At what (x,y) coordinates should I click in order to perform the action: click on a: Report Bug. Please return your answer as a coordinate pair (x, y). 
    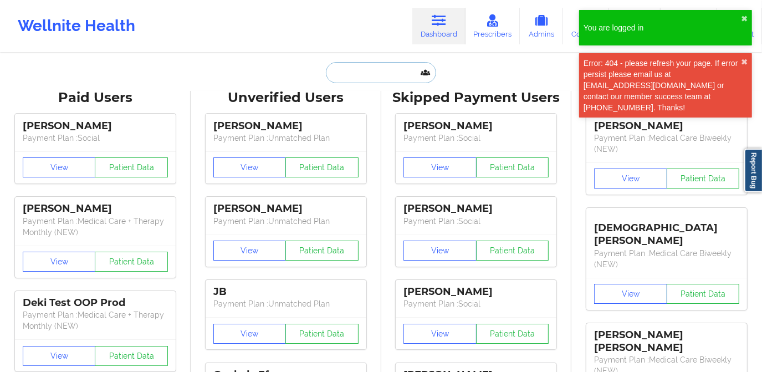
    Looking at the image, I should click on (753, 170).